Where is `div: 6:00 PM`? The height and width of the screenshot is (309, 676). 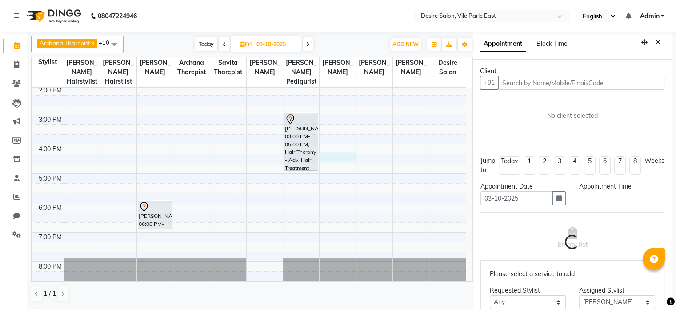
div: 6:00 PM is located at coordinates (50, 208).